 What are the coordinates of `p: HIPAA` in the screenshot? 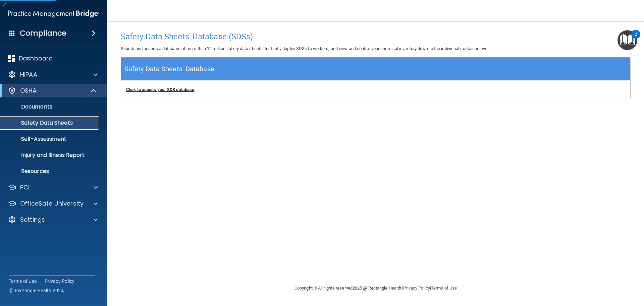 It's located at (29, 75).